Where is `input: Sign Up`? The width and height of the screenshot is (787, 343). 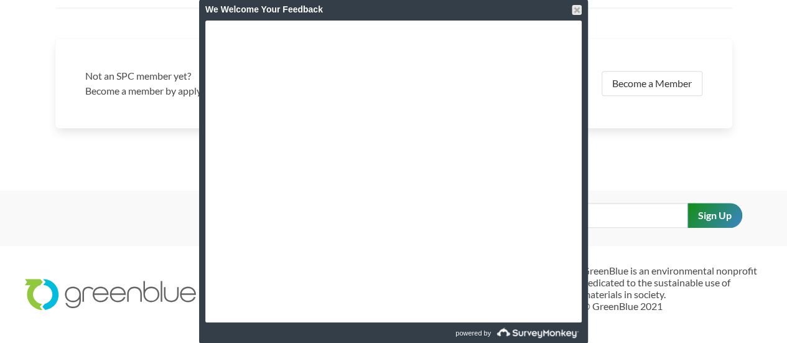
input: Sign Up is located at coordinates (714, 215).